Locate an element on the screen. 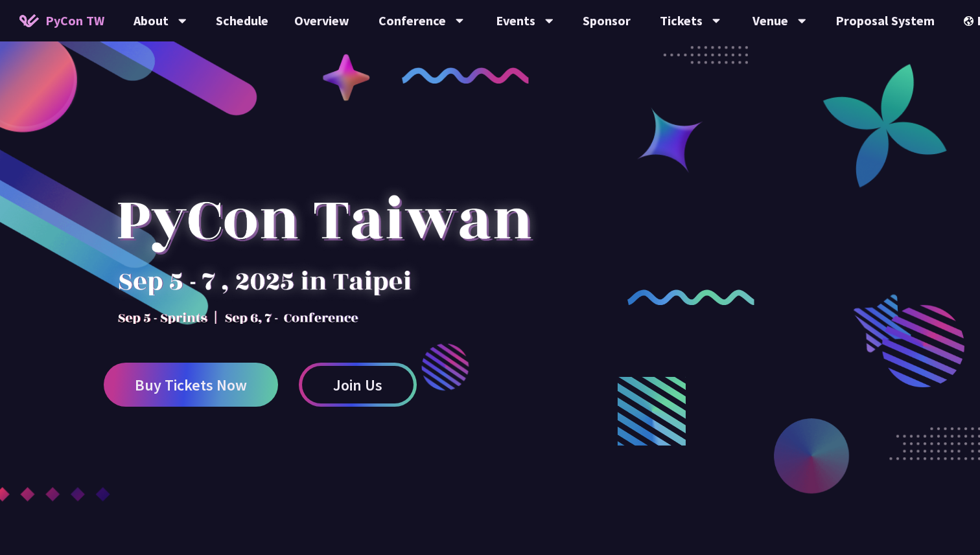 This screenshot has width=980, height=555. img: curly-1.ebdbada.png is located at coordinates (465, 75).